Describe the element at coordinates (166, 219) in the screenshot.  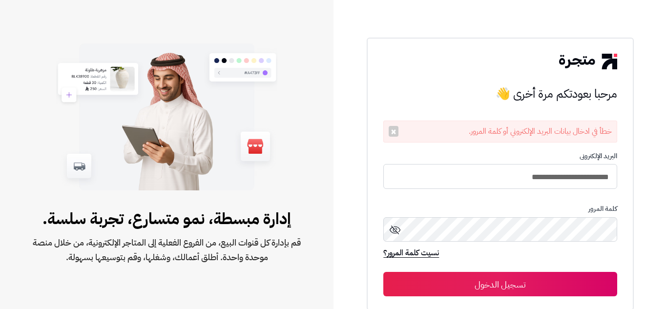
I see `span: إدارة مبسطة، نمو متسارع، تجربة سلسة.` at that location.